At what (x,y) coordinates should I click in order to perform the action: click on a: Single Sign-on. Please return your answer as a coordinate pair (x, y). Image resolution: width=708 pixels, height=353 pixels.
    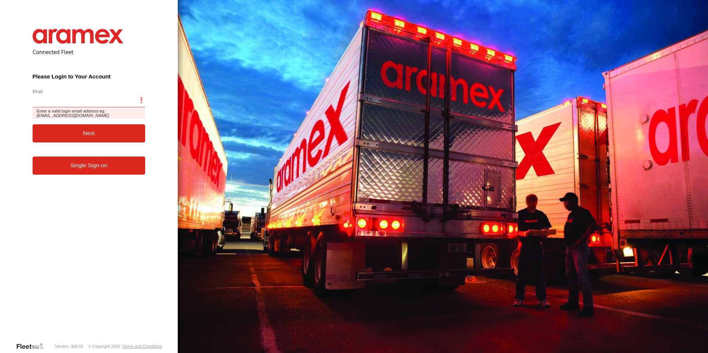
    Looking at the image, I should click on (89, 166).